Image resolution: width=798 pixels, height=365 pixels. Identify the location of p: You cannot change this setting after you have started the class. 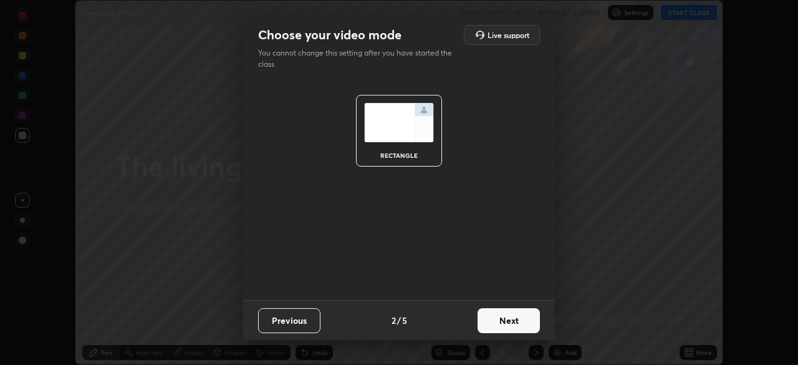
(359, 59).